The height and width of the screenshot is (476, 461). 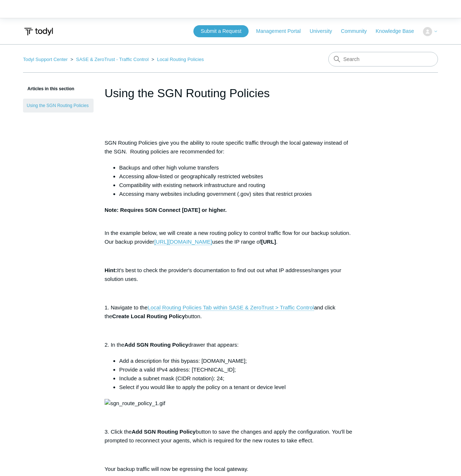 What do you see at coordinates (135, 403) in the screenshot?
I see `img: sgn_route_policy_1.gif` at bounding box center [135, 403].